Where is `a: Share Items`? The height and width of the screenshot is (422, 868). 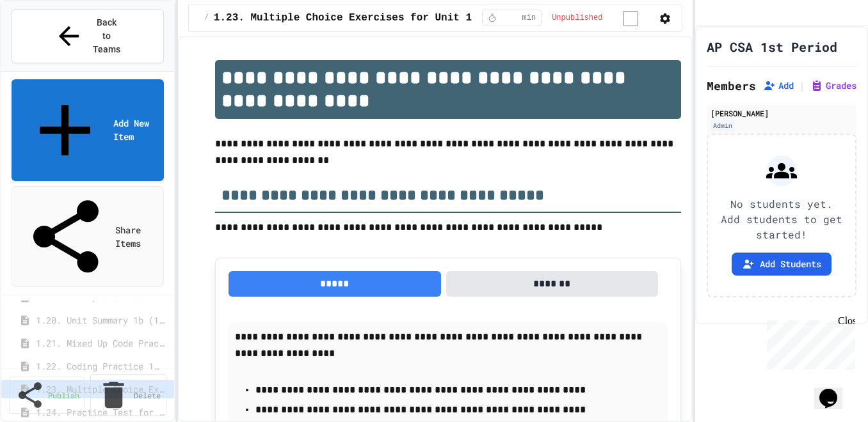 a: Share Items is located at coordinates (88, 237).